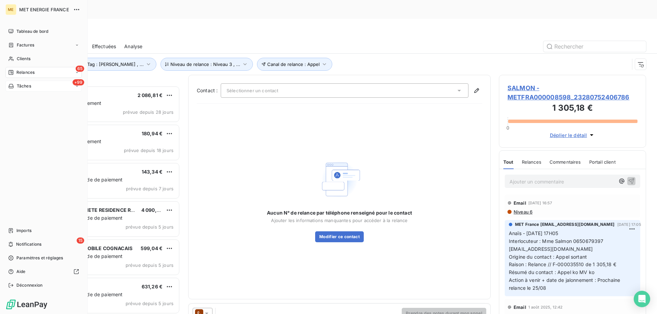  I want to click on span: Déconnexion, so click(29, 286).